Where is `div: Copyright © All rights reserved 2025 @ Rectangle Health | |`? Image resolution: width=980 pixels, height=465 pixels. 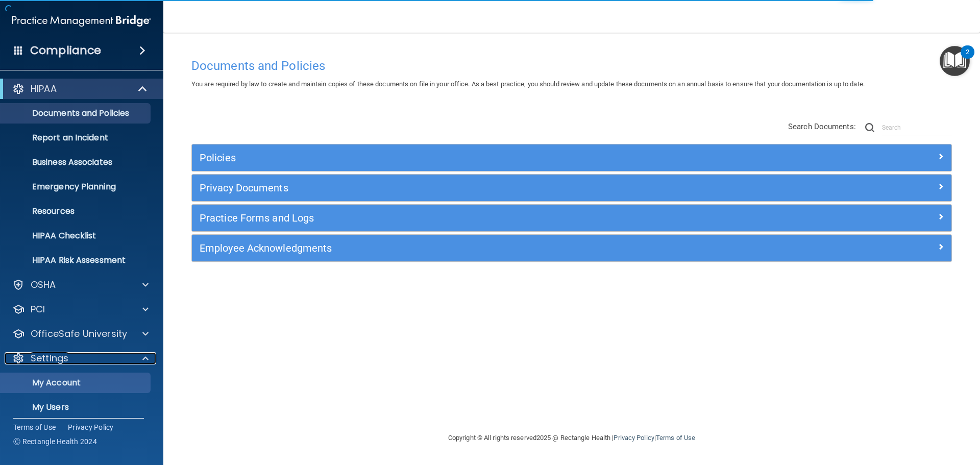
div: Copyright © All rights reserved 2025 @ Rectangle Health | | is located at coordinates (572, 438).